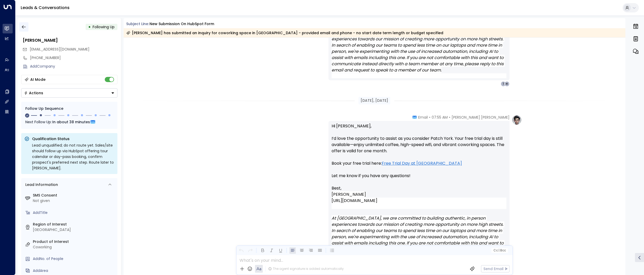 The height and width of the screenshot is (275, 644). I want to click on span: 07:55 AM, so click(439, 117).